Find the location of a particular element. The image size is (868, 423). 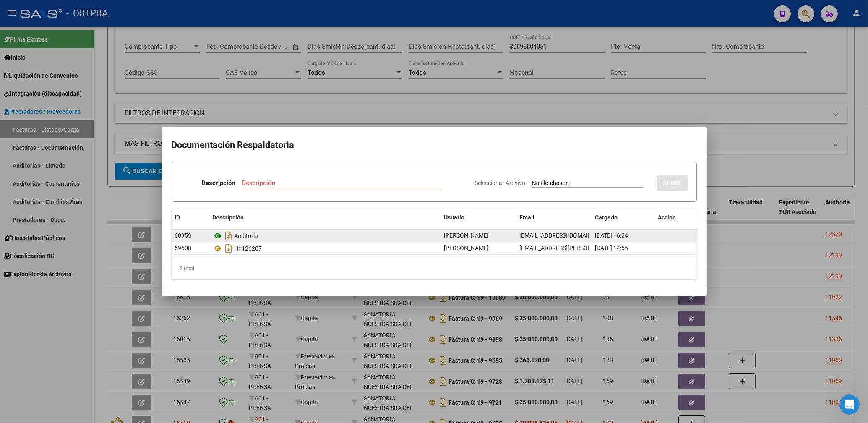

span: Usuario is located at coordinates (455, 218).